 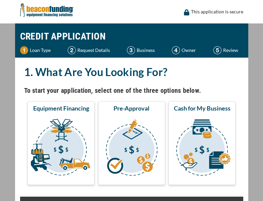 I want to click on img: Step 3, so click(x=131, y=50).